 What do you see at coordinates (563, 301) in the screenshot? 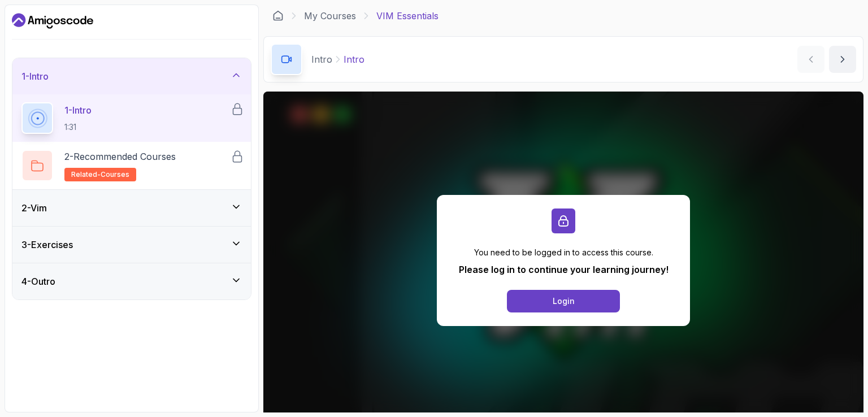
I see `div: Login` at bounding box center [563, 301].